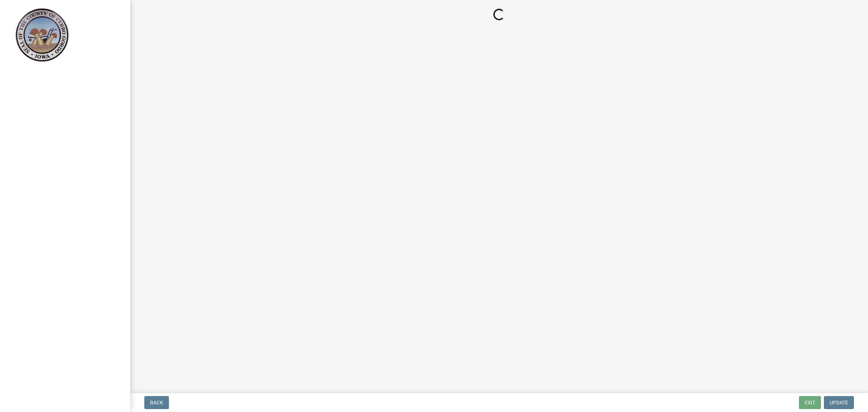  Describe the element at coordinates (839, 403) in the screenshot. I see `button: Update` at that location.